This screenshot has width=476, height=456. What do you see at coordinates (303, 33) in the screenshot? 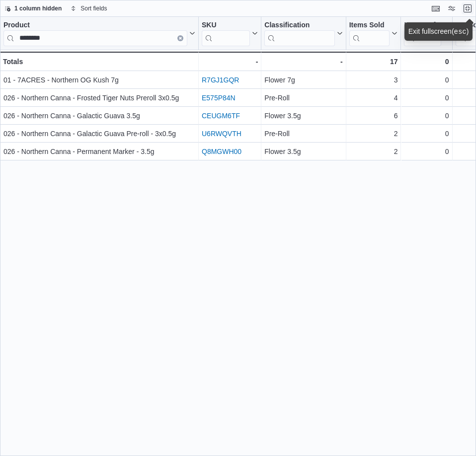
I see `button: Classification` at bounding box center [303, 33].